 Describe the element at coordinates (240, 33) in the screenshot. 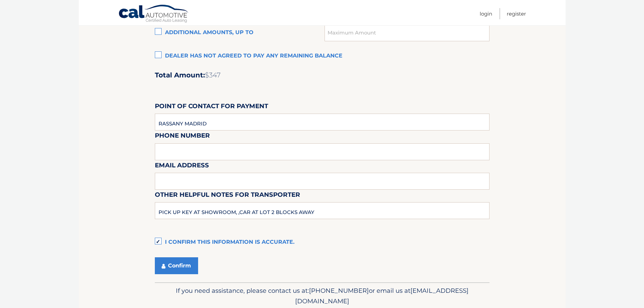

I see `label: Additional amounts, up to` at that location.